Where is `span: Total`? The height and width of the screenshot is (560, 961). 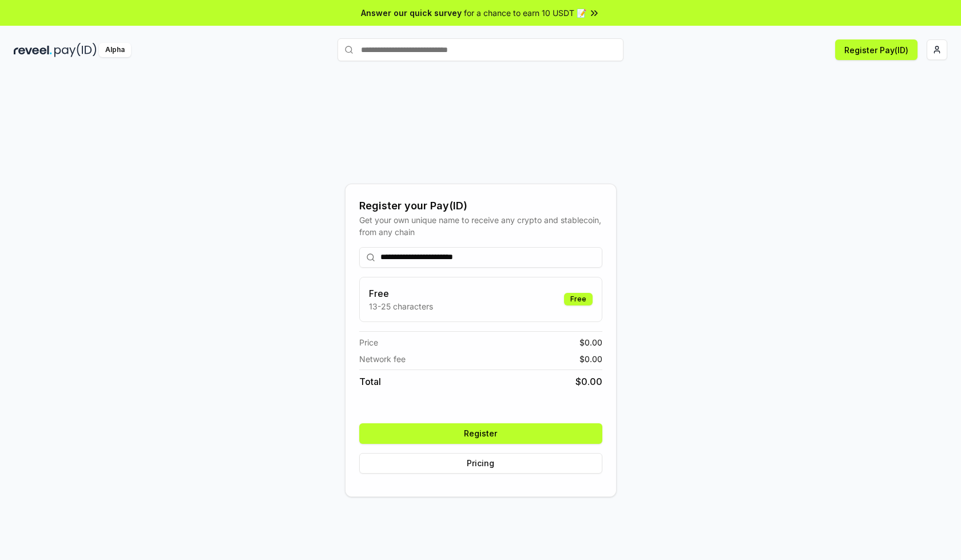
span: Total is located at coordinates (370, 381).